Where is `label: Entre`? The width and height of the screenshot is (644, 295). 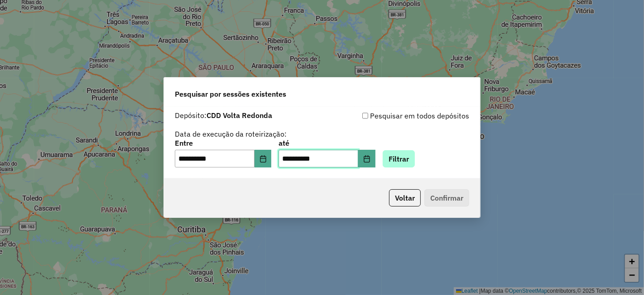 label: Entre is located at coordinates (223, 143).